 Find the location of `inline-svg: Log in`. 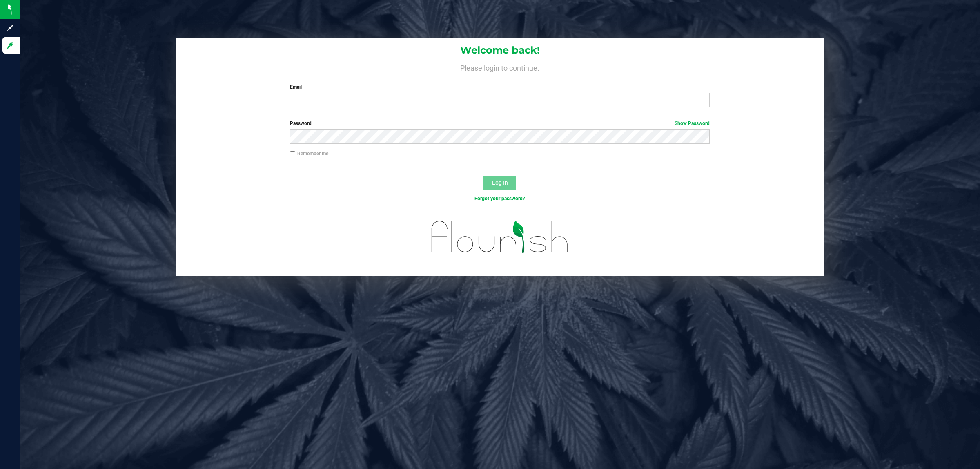

inline-svg: Log in is located at coordinates (10, 45).